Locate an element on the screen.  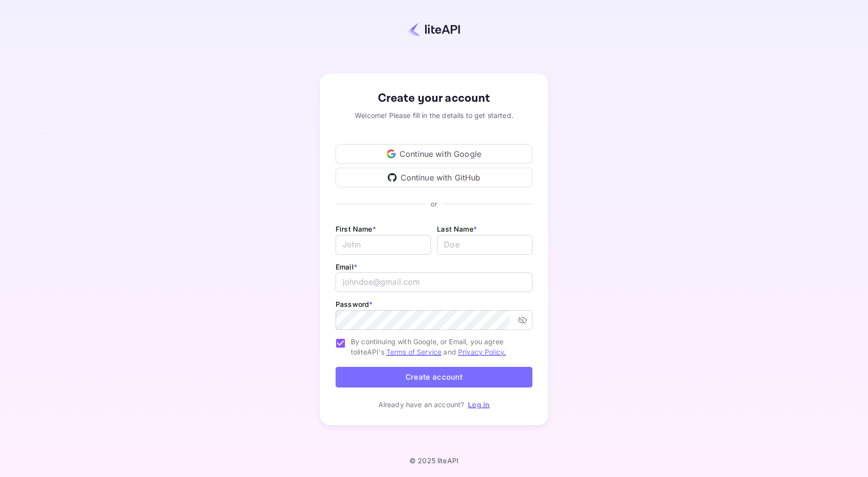
input: John is located at coordinates (383, 244).